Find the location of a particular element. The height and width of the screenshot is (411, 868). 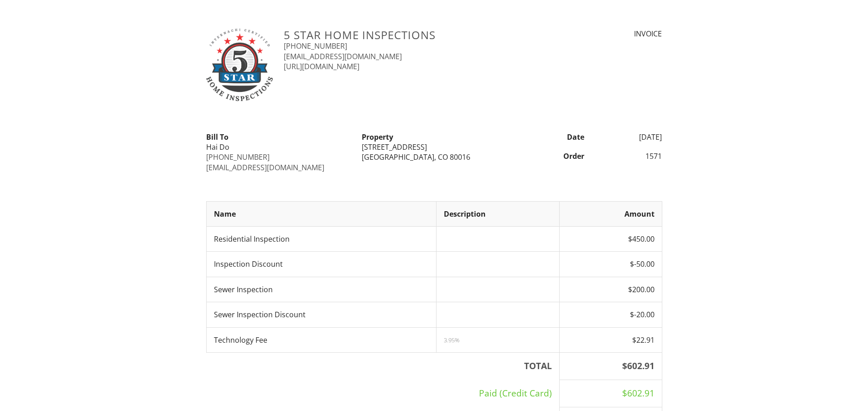

div: Order is located at coordinates (550, 156).